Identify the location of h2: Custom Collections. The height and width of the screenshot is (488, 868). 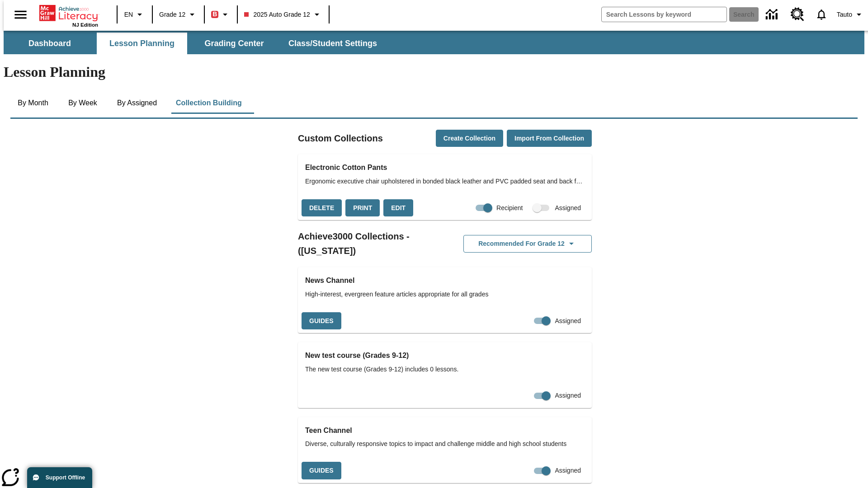
(340, 139).